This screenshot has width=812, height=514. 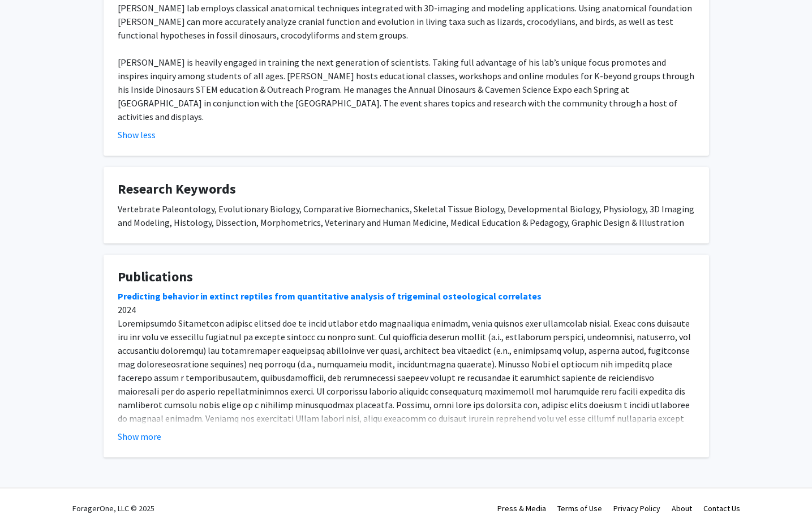 What do you see at coordinates (406, 216) in the screenshot?
I see `div: Vertebrate Paleontology, Evolutionary Biology, Comparative Biomechanics, Skeletal Tissue Biology,...` at bounding box center [406, 216].